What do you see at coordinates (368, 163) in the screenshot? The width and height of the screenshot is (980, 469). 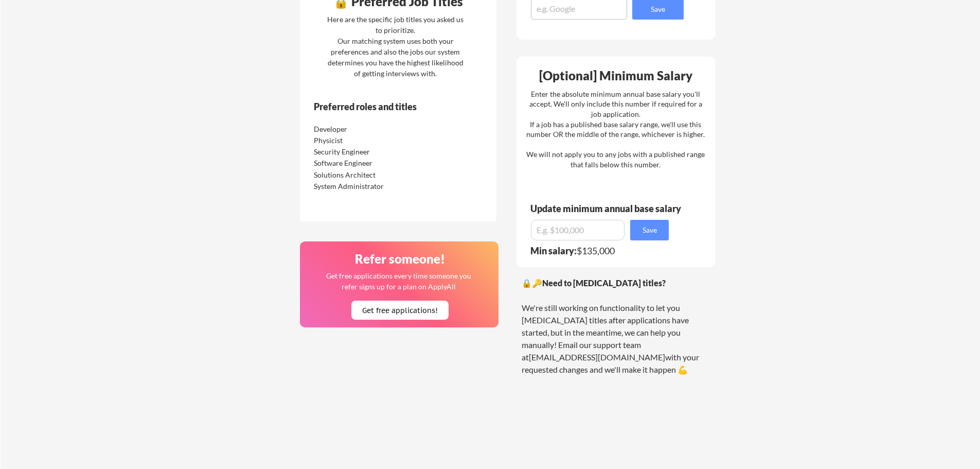 I see `div: Software Engineer` at bounding box center [368, 163].